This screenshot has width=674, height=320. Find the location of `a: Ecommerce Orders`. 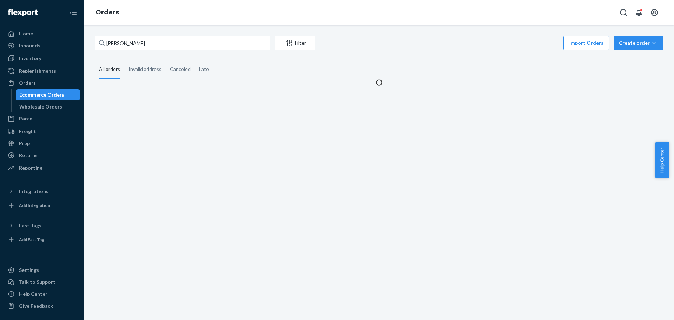

a: Ecommerce Orders is located at coordinates (48, 95).